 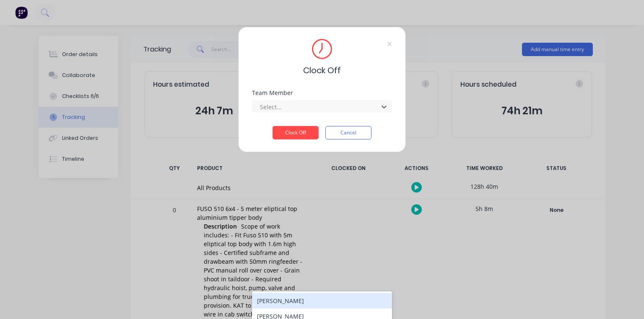 I want to click on span: Clock Off, so click(x=322, y=70).